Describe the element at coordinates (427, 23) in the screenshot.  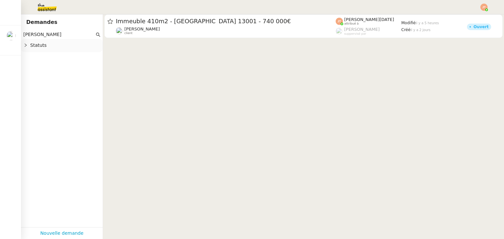
I see `span: il y a 5 heures` at that location.